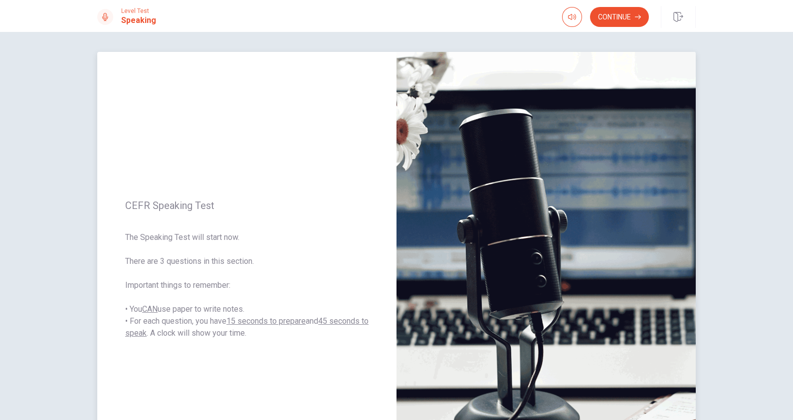 This screenshot has height=420, width=793. What do you see at coordinates (266, 321) in the screenshot?
I see `u: 15 seconds to prepare` at bounding box center [266, 321].